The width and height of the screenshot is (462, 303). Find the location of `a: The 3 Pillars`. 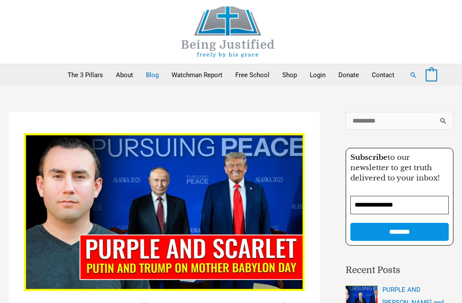

a: The 3 Pillars is located at coordinates (85, 75).